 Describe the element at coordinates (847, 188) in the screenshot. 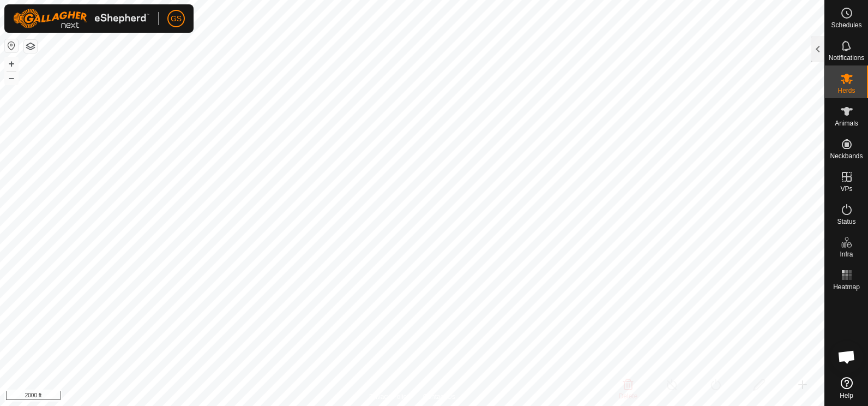

I see `span: VPs` at that location.